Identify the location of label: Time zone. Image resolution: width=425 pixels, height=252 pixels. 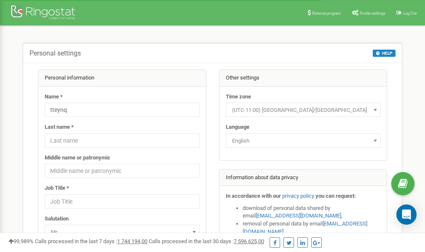
(238, 97).